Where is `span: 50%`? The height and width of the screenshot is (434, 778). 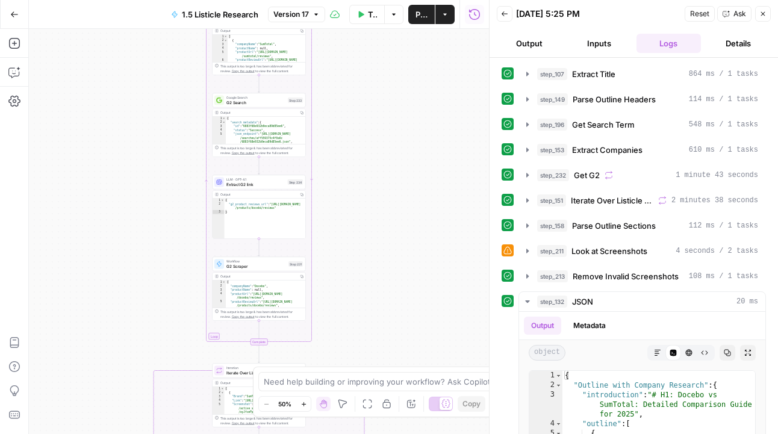
span: 50% is located at coordinates (285, 404).